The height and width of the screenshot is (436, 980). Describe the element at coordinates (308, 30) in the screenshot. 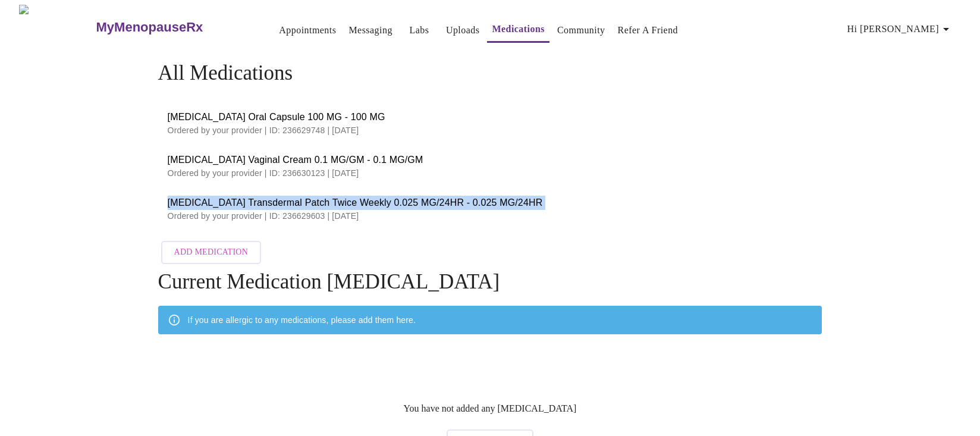

I see `button: Appointments` at that location.